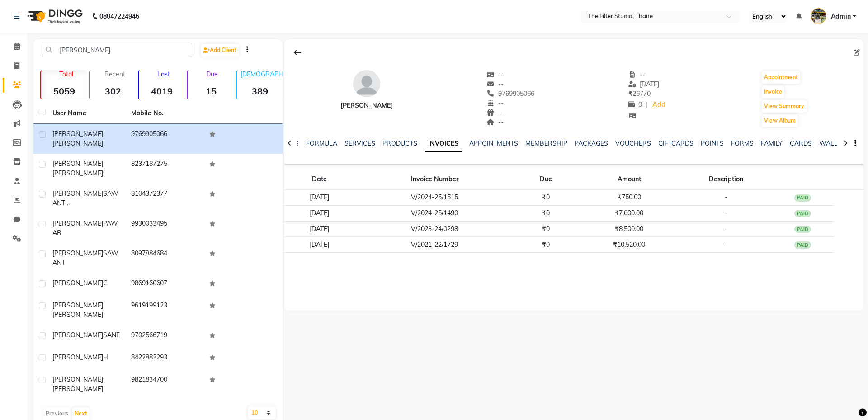  What do you see at coordinates (629, 229) in the screenshot?
I see `td: ₹8,500.00` at bounding box center [629, 229].